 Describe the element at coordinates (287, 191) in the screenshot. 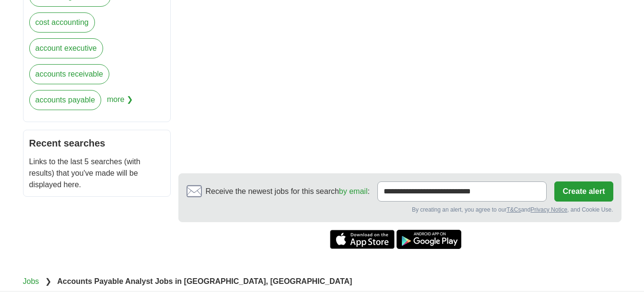

I see `span: Receive the newest jobs for this search :` at that location.